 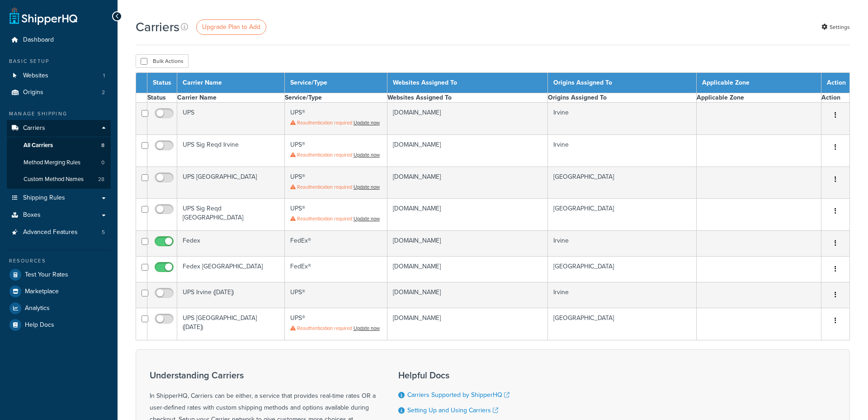 What do you see at coordinates (835, 98) in the screenshot?
I see `th: Action` at bounding box center [835, 98].